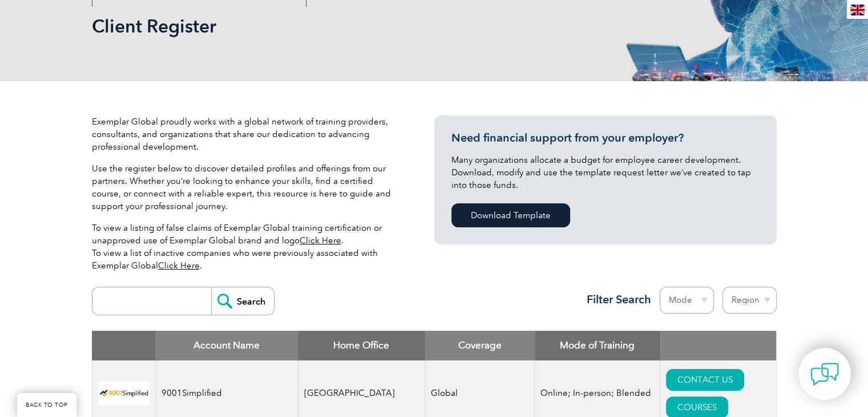 The width and height of the screenshot is (868, 417). I want to click on h3: Filter Search, so click(615, 299).